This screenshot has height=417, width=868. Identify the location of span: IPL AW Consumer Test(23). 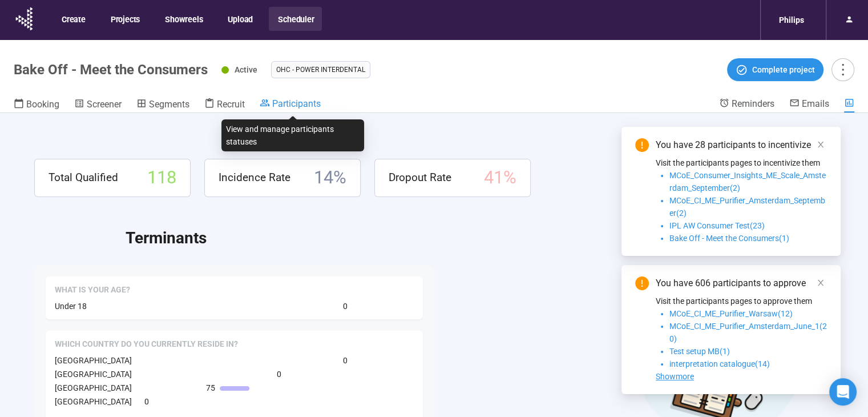
(717, 226).